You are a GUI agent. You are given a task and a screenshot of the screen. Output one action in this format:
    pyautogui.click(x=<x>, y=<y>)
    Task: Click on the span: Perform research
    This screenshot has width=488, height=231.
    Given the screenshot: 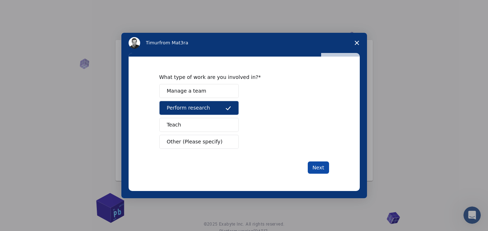 What is the action you would take?
    pyautogui.click(x=188, y=108)
    